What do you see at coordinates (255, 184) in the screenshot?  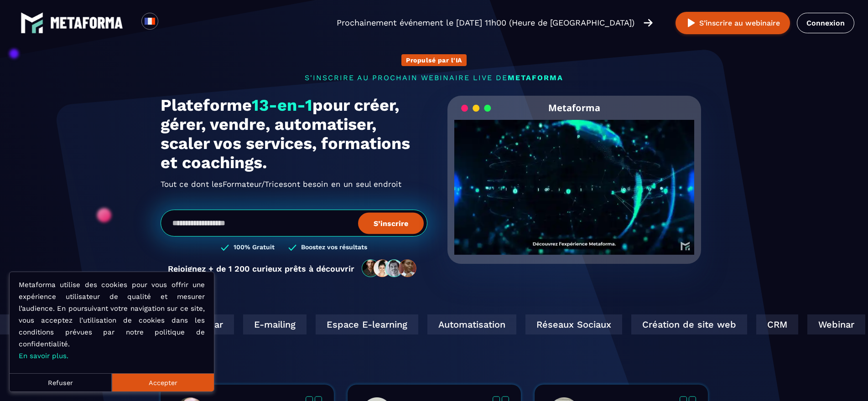 I see `span: Formateur/Trices` at bounding box center [255, 184].